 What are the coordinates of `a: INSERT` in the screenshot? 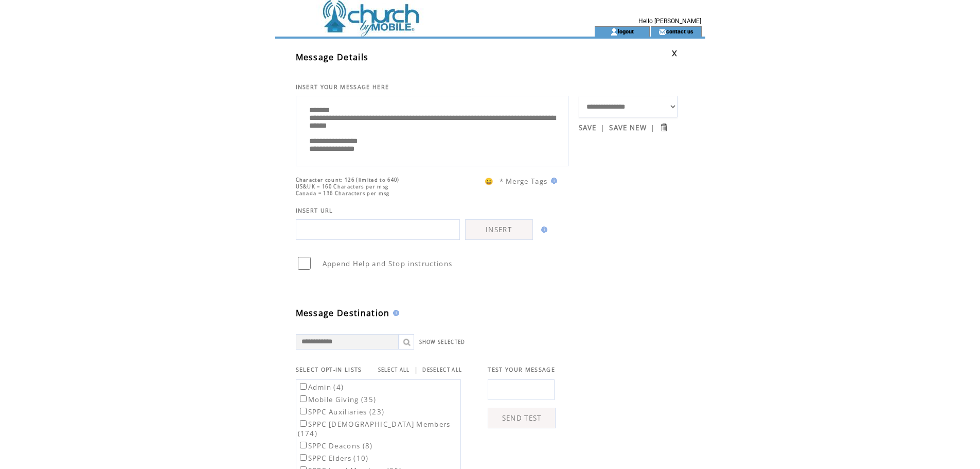 It's located at (499, 230).